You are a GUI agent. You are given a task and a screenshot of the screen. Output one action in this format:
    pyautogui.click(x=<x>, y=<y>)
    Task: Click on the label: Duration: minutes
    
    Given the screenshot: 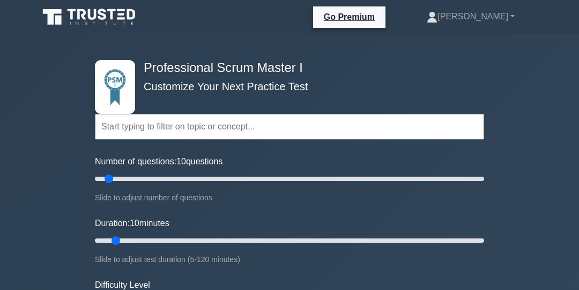 What is the action you would take?
    pyautogui.click(x=132, y=223)
    